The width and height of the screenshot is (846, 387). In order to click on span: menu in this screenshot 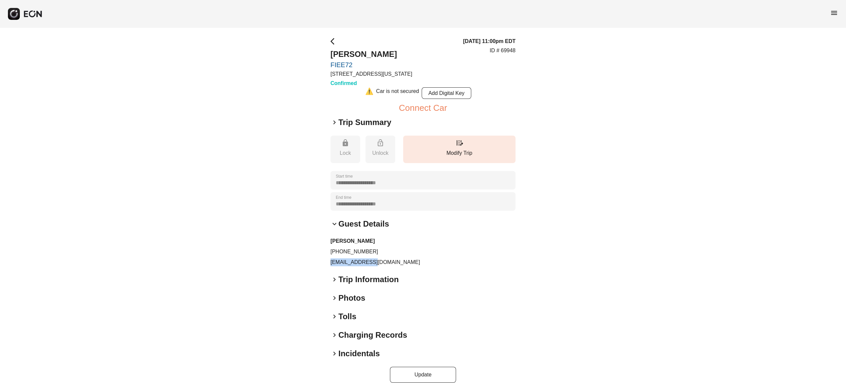, I will do `click(835, 13)`.